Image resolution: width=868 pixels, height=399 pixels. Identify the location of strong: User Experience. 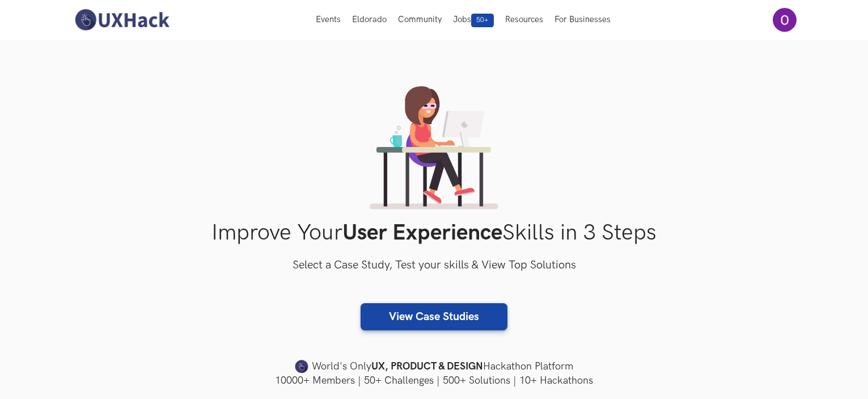
(423, 233).